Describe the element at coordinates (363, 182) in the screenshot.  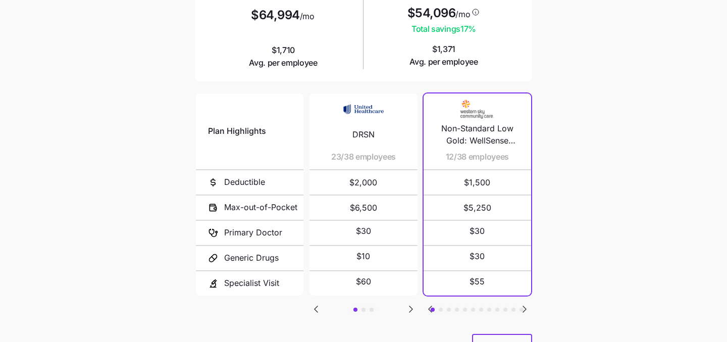
I see `span: $2,000` at that location.